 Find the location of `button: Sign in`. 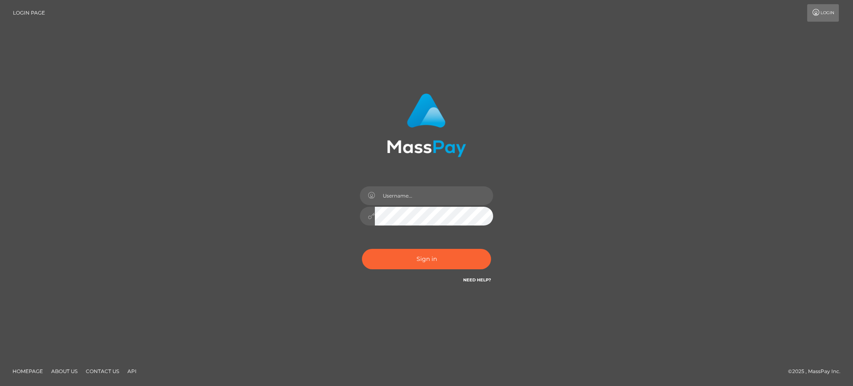

button: Sign in is located at coordinates (427, 259).